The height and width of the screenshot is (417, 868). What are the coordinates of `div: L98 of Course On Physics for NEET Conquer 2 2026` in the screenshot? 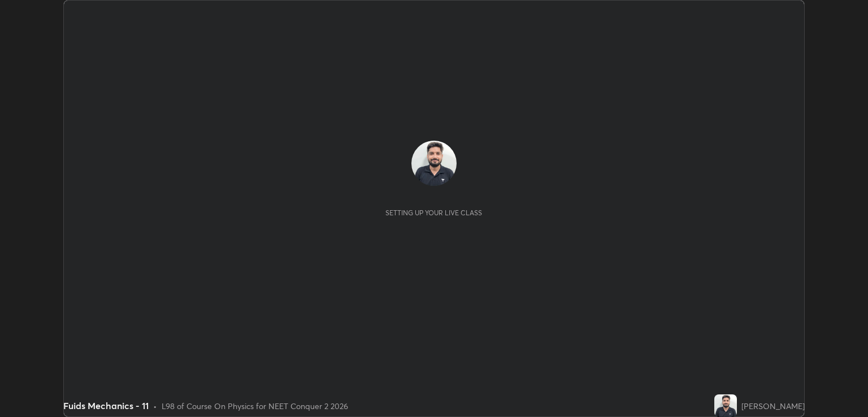 It's located at (254, 405).